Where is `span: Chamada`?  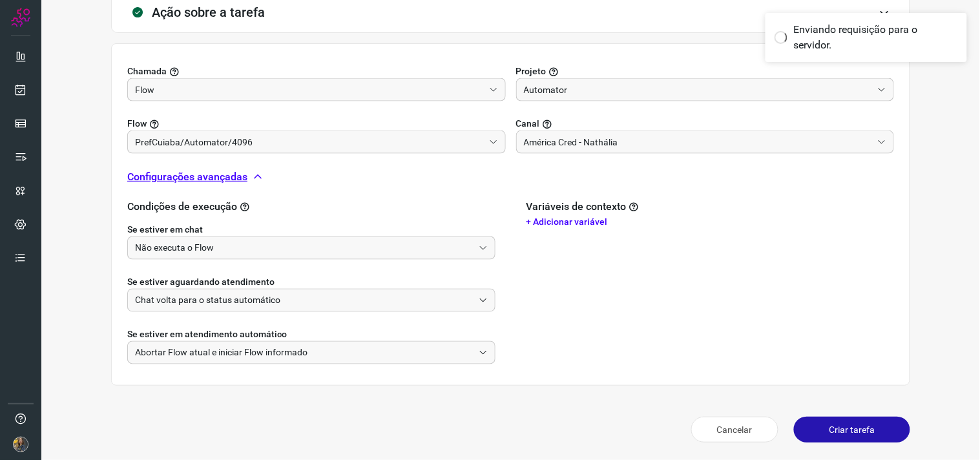
span: Chamada is located at coordinates (147, 71).